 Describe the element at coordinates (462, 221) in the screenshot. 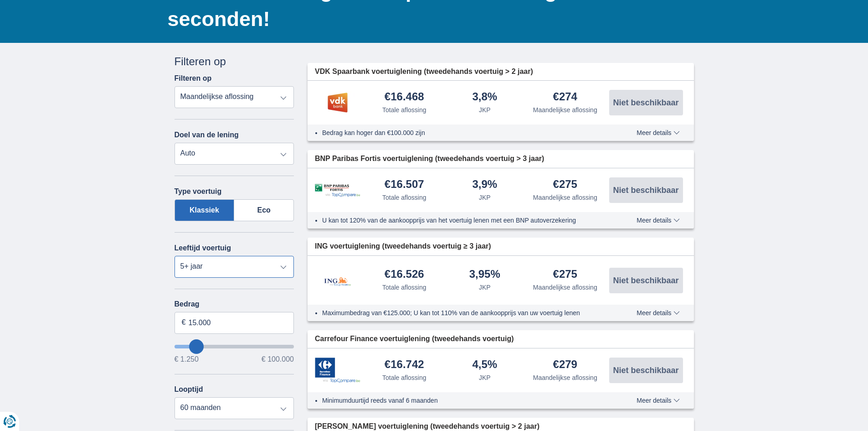

I see `li: U kan tot 120% van de aankoopprijs van het voertuig lenen met een BNP autoverzekering` at that location.